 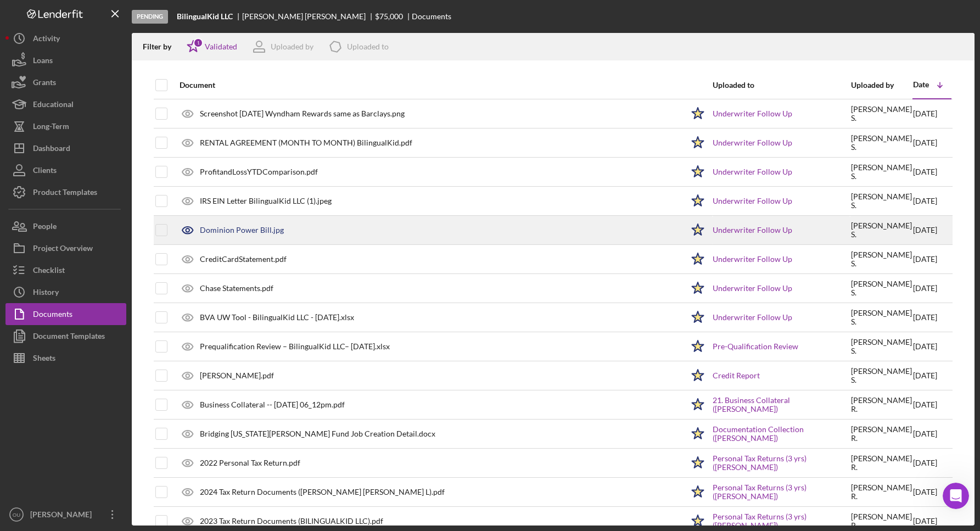 I want to click on button: Checklist, so click(x=66, y=270).